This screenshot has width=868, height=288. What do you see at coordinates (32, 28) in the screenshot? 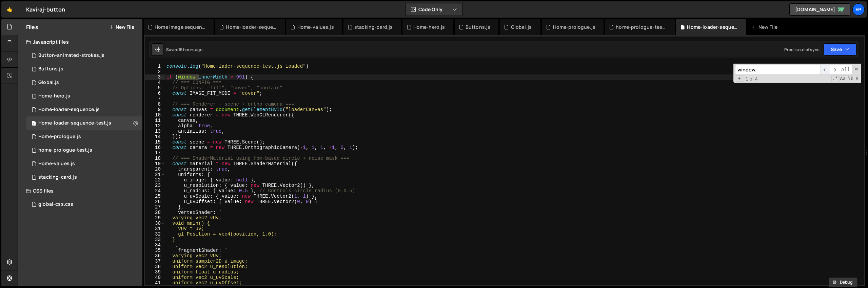
I see `h2: Files` at bounding box center [32, 28].